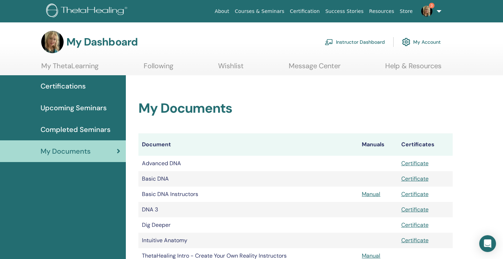  Describe the element at coordinates (304, 11) in the screenshot. I see `a: Certification` at that location.